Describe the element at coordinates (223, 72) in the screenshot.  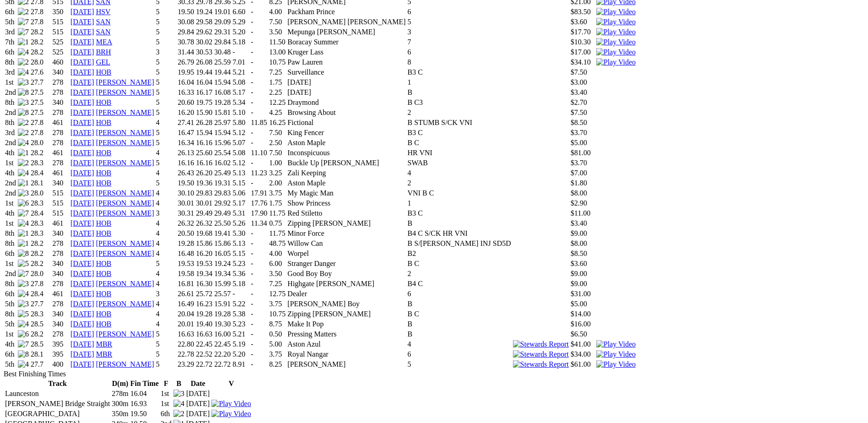
I see `td: 19.44` at that location.